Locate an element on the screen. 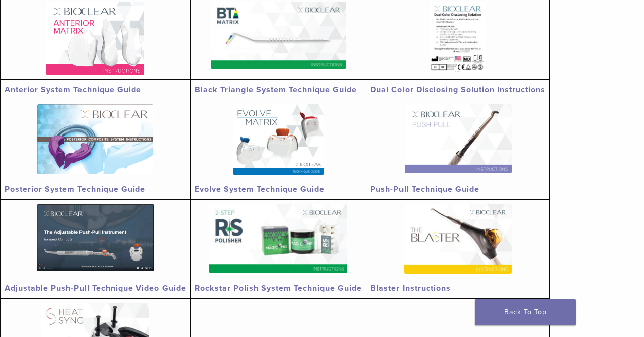 The image size is (644, 337). a: Blaster Instructions is located at coordinates (410, 288).